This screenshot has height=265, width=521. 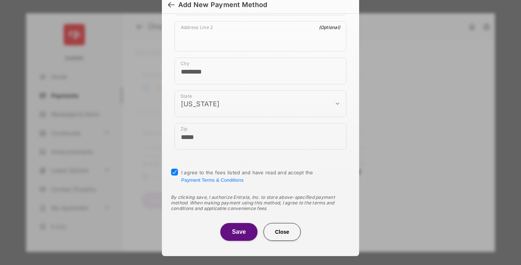 I want to click on button: Save, so click(x=239, y=232).